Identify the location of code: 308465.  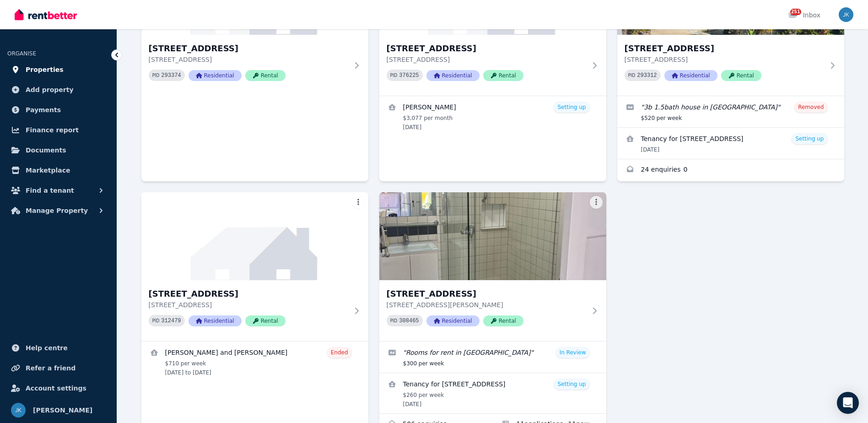
(409, 321).